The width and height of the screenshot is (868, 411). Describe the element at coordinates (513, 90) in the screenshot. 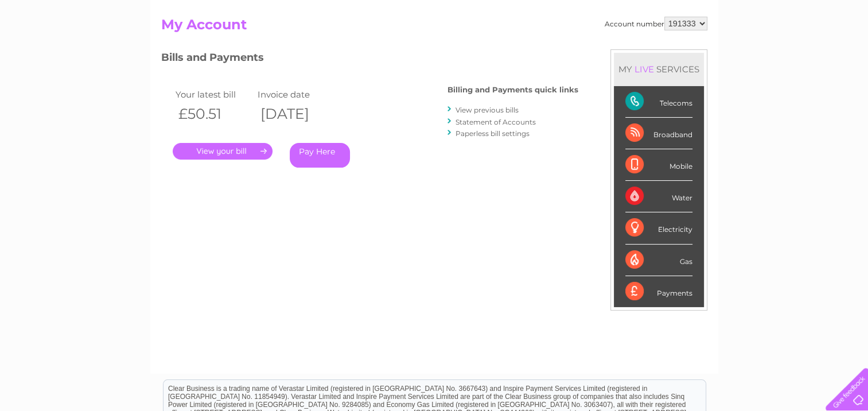

I see `h4: Billing and Payments quick links` at that location.